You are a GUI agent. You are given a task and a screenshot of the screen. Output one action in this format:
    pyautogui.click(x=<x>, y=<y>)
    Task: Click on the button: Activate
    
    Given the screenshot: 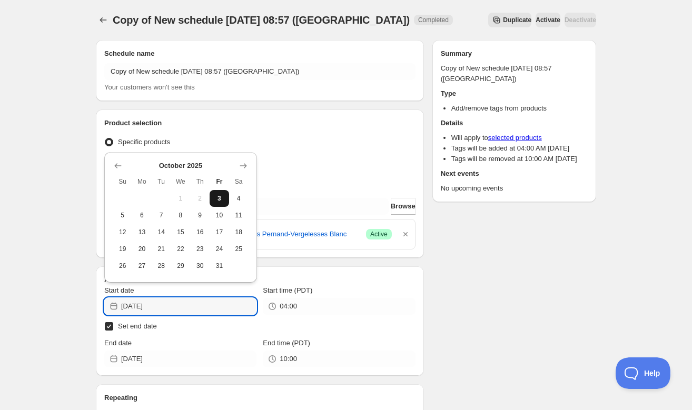 What is the action you would take?
    pyautogui.click(x=548, y=20)
    